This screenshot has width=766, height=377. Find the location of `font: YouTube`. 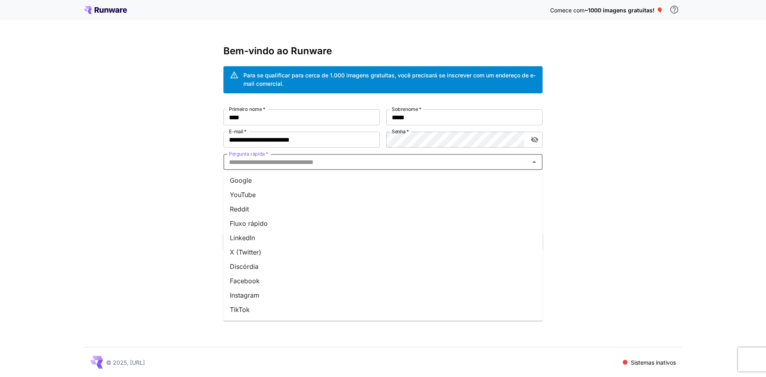

font: YouTube is located at coordinates (242, 195).